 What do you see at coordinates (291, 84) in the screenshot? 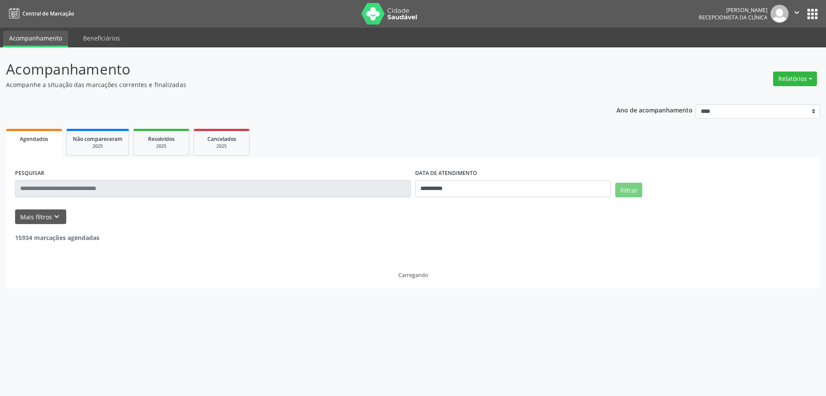
I see `p: Acompanhe a situação das marcações correntes e finalizadas` at bounding box center [291, 84].